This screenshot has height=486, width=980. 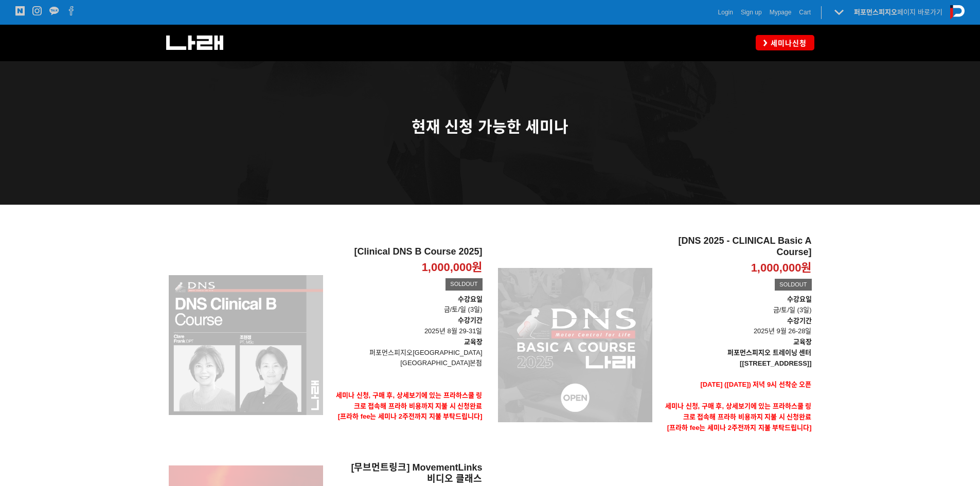 I want to click on a: [DNS 2025 - CLINICAL Basic A Course] 1,000,000원 SOLDOUT 수강요일금/토/일 (3일)수강기간 2025년 9월 26-28일교육장퍼포먼스..., so click(x=736, y=345).